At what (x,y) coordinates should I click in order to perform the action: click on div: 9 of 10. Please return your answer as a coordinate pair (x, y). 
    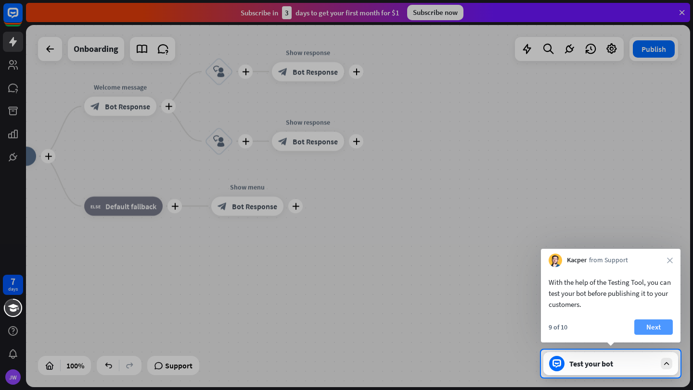
    Looking at the image, I should click on (557, 327).